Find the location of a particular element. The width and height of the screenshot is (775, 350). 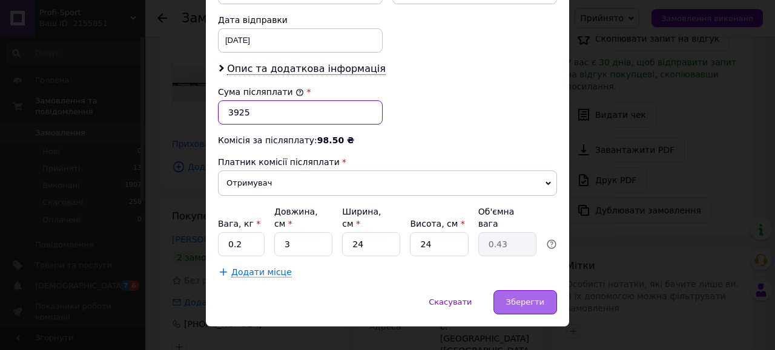

label: Ширина, см is located at coordinates (361, 218).